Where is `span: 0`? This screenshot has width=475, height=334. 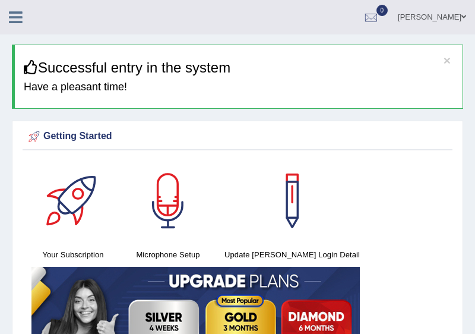 span: 0 is located at coordinates (382, 10).